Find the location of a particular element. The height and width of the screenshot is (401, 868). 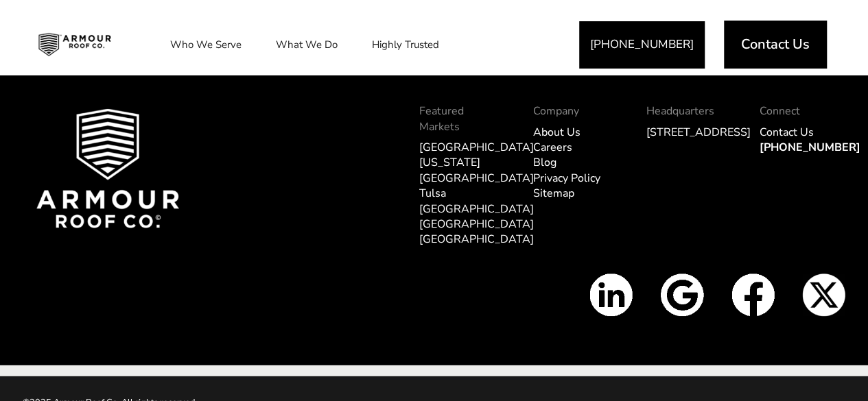

a: Blog is located at coordinates (545, 162).